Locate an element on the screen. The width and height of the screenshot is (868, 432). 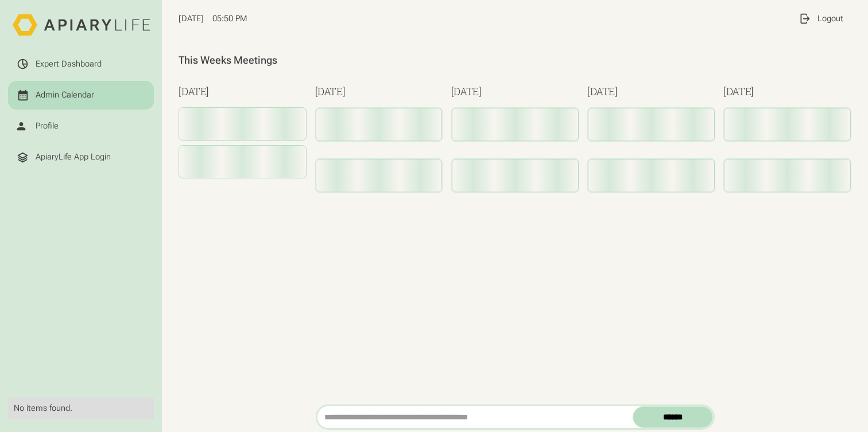
div: ApiaryLife App Login is located at coordinates (73, 157).